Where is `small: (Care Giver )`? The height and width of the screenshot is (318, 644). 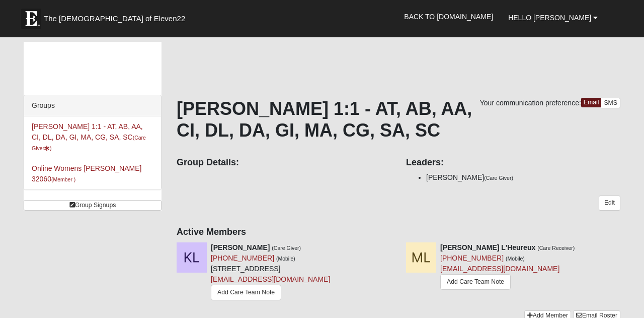 small: (Care Giver ) is located at coordinates (88, 142).